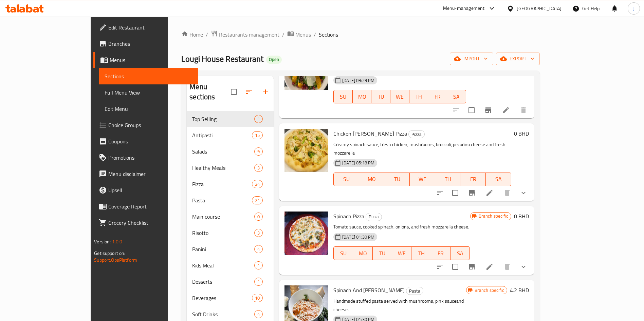  I want to click on div: Salads, so click(223, 152).